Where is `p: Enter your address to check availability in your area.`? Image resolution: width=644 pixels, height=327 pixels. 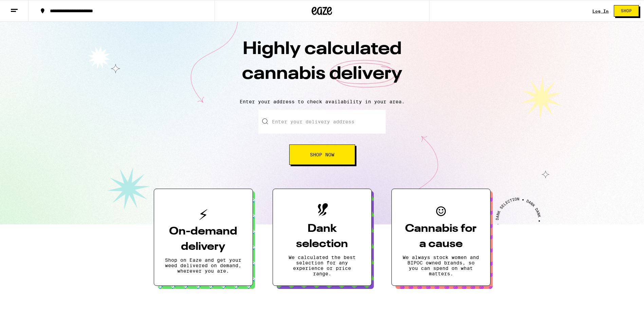 p: Enter your address to check availability in your area. is located at coordinates (322, 102).